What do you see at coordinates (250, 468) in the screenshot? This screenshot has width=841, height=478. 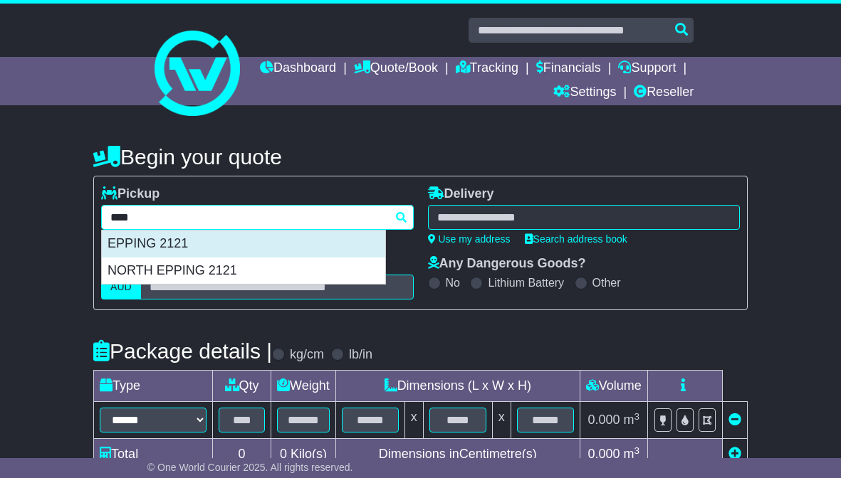 I see `span: © One World Courier 2025. All rights reserved.` at bounding box center [250, 468].